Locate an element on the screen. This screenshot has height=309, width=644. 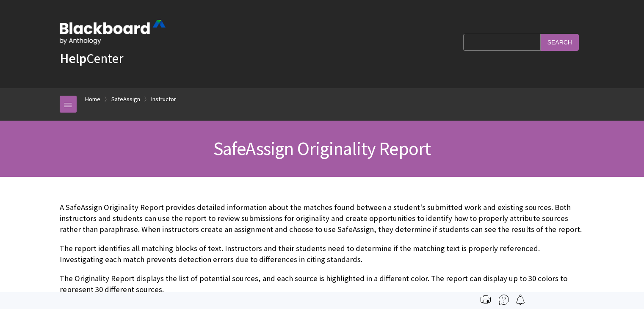
strong: Help is located at coordinates (73, 58).